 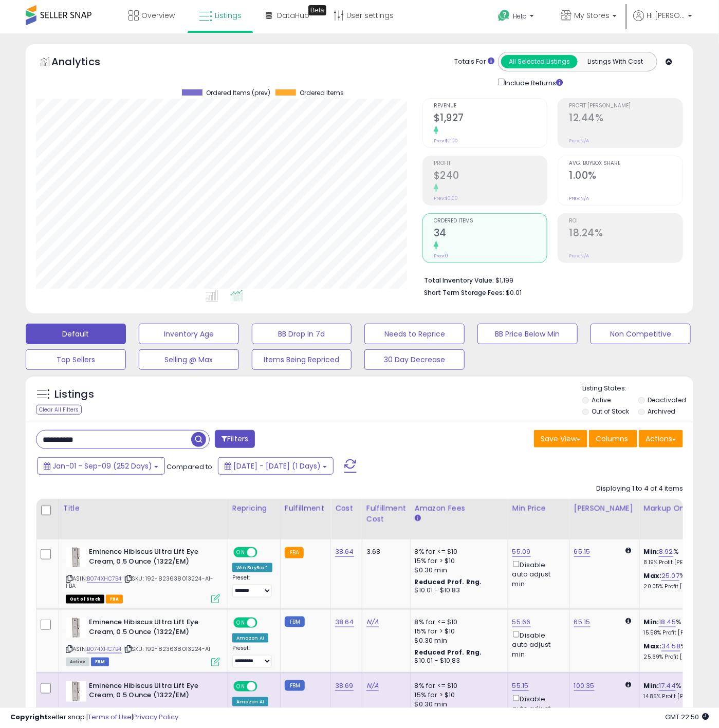 I want to click on label: Archived, so click(x=661, y=411).